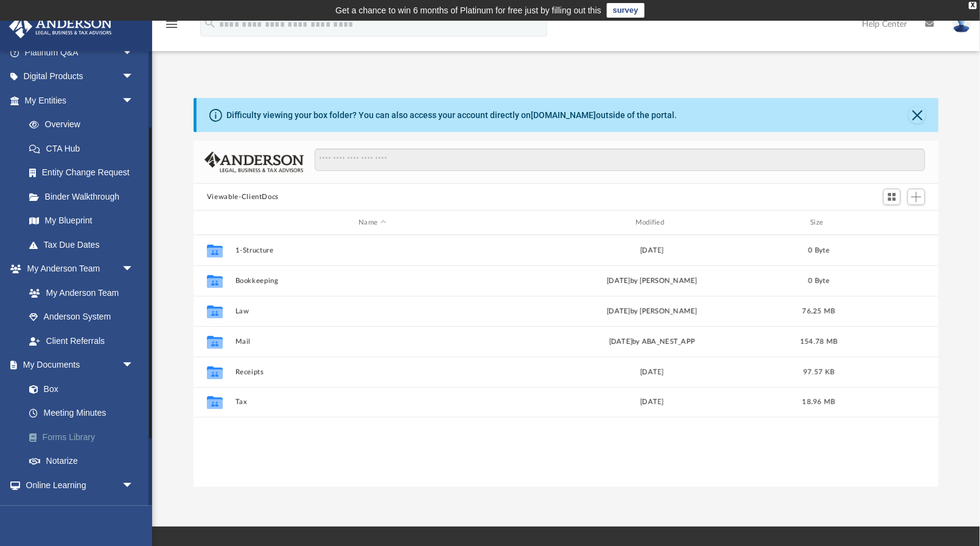  I want to click on button: Law, so click(373, 311).